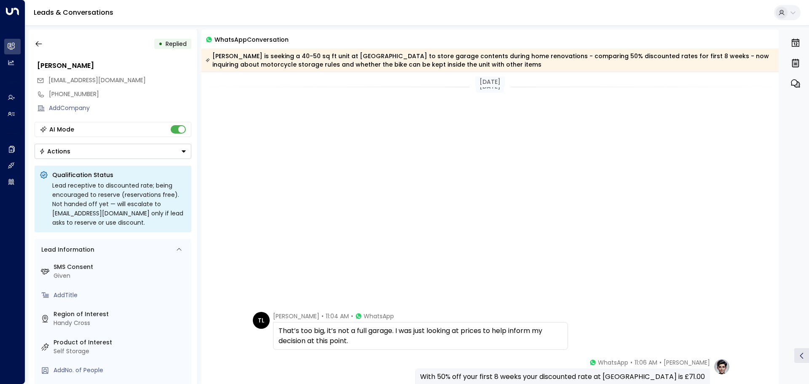 Image resolution: width=809 pixels, height=384 pixels. I want to click on label: Product of Interest, so click(120, 342).